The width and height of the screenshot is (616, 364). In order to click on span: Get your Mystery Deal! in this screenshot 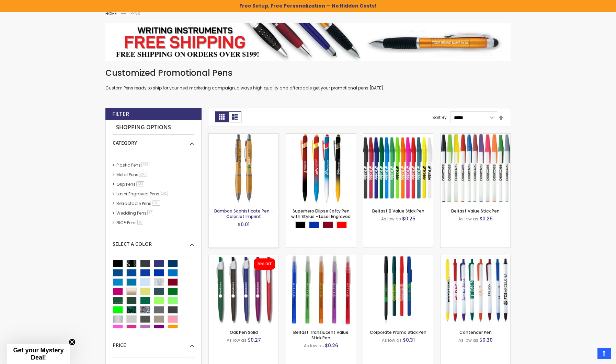, I will do `click(38, 354)`.